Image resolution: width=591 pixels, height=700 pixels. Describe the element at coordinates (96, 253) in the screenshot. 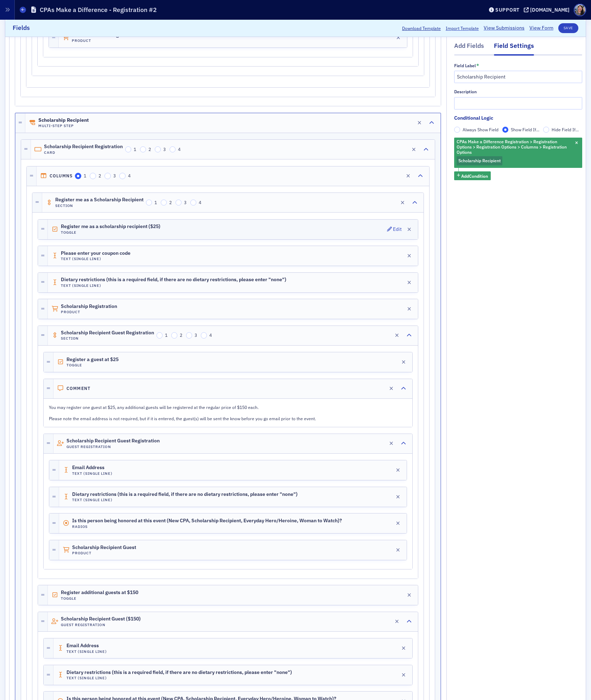

I see `span: Please enter your coupon code` at that location.